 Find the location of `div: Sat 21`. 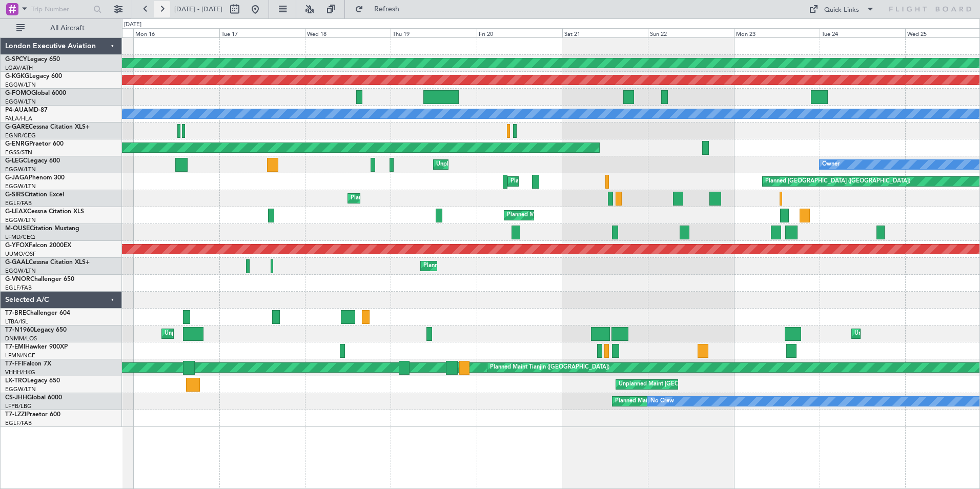

div: Sat 21 is located at coordinates (605, 33).